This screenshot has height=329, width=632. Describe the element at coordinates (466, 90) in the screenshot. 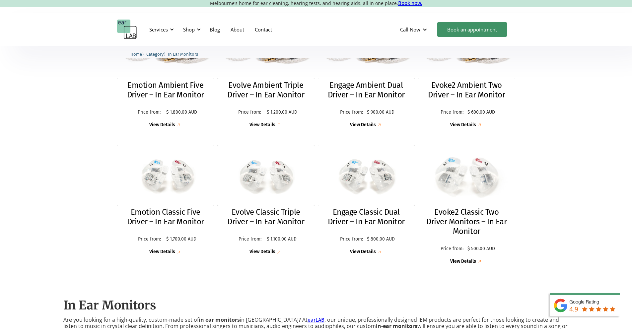

I see `h2: Evoke2 Ambient Two Driver – In Ear Monitor` at that location.